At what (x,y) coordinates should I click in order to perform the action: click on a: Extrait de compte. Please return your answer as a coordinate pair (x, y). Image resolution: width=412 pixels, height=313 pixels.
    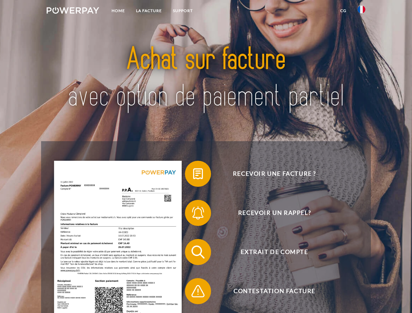
    Looking at the image, I should click on (270, 252).